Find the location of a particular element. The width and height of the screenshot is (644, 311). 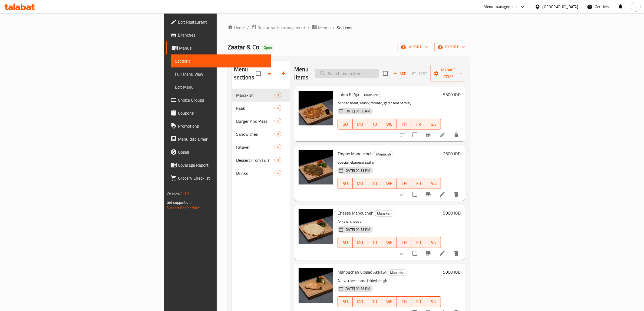

span: Coupons is located at coordinates (223, 113).